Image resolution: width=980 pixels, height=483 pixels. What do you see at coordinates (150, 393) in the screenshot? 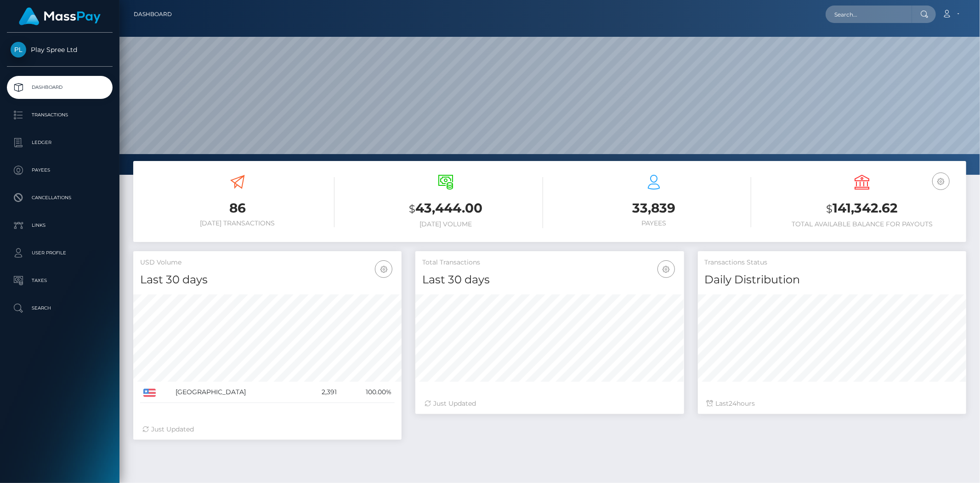
I see `img: US.png` at bounding box center [150, 393].